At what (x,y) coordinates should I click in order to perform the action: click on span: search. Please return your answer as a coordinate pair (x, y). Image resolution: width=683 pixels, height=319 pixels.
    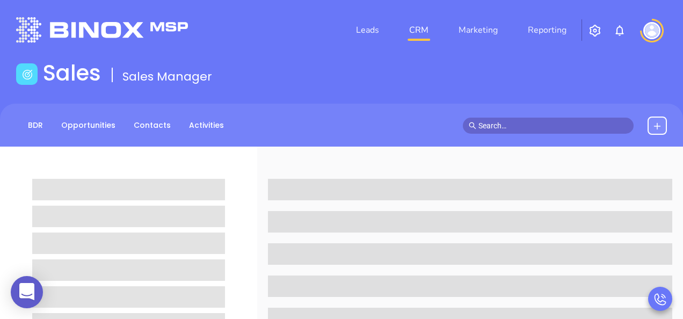
    Looking at the image, I should click on (473, 126).